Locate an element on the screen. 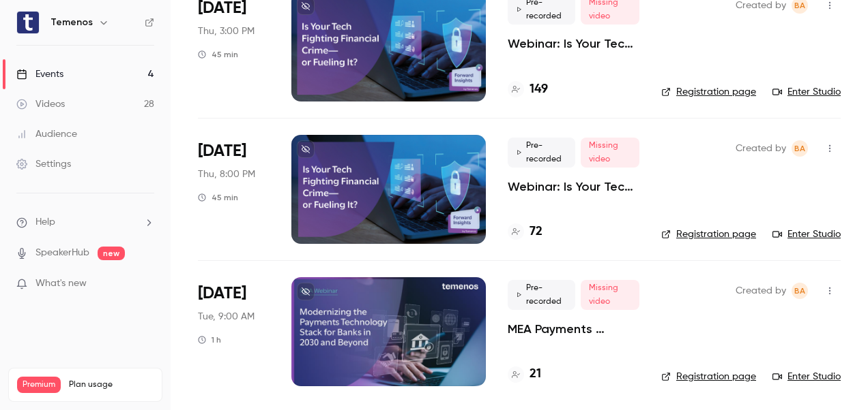  span: Thu, 8:00 PM is located at coordinates (226, 175).